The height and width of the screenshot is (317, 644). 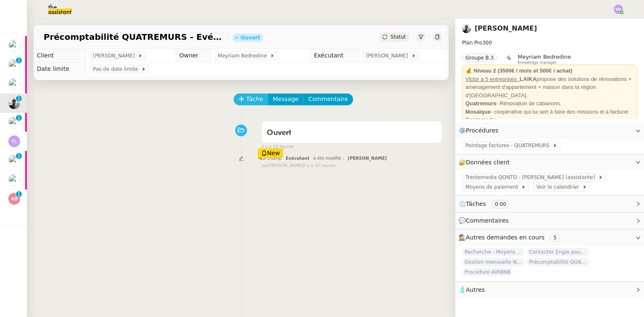 What do you see at coordinates (285, 99) in the screenshot?
I see `span: Message` at bounding box center [285, 99].